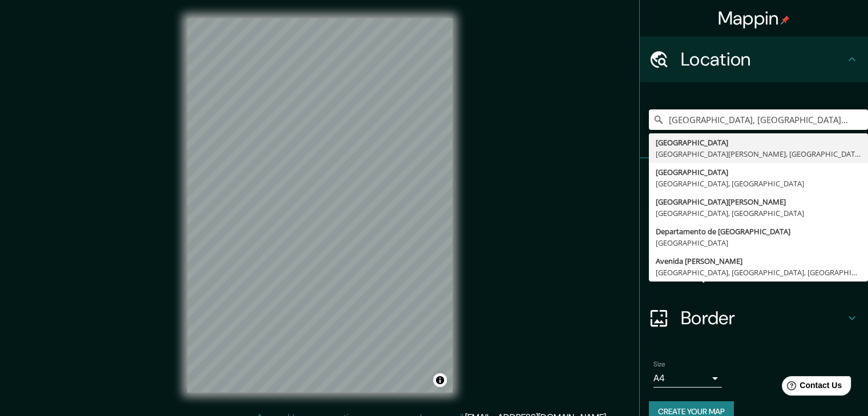 This screenshot has height=416, width=868. I want to click on div: Pins, so click(754, 182).